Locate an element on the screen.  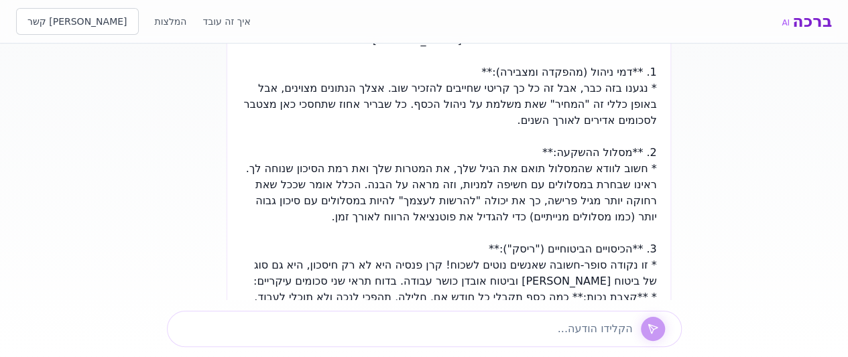
span: 2. **מסלול ההשקעה:** is located at coordinates (600, 152).